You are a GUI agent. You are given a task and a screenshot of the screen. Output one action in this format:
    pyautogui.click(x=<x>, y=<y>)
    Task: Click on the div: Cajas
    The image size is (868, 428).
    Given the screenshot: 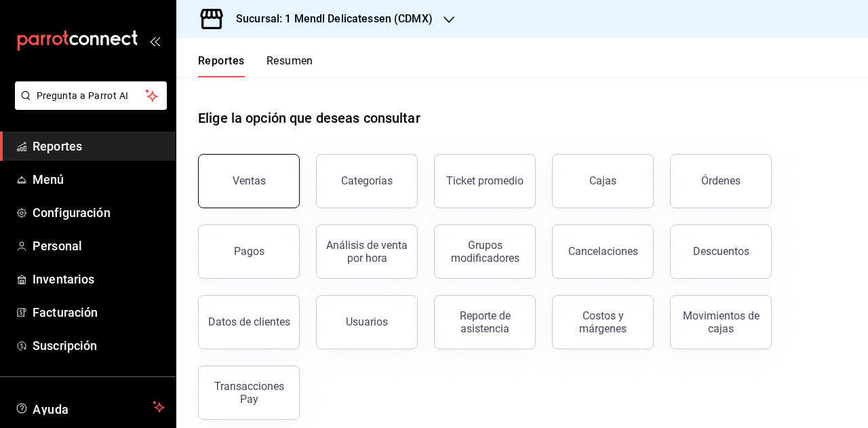 What is the action you would take?
    pyautogui.click(x=602, y=181)
    